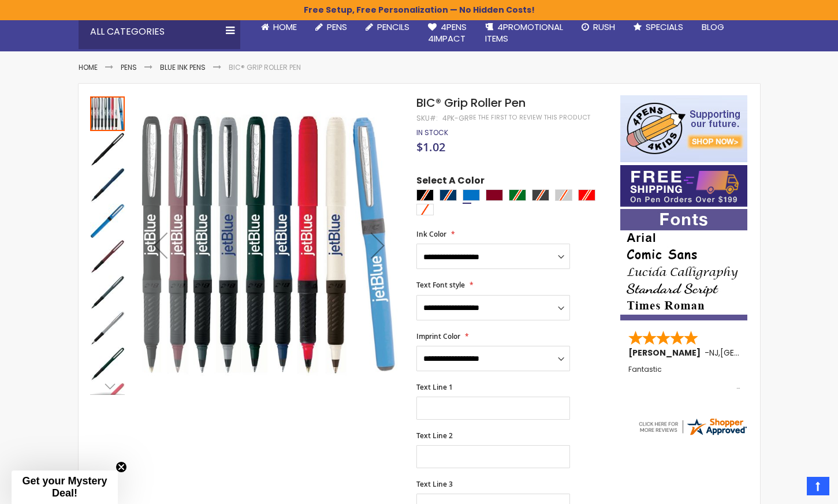  What do you see at coordinates (605, 27) in the screenshot?
I see `span: Rush` at bounding box center [605, 27].